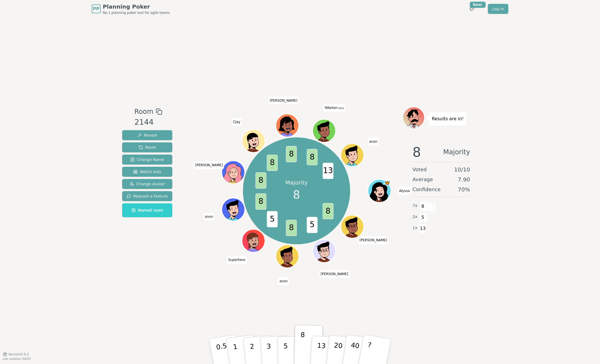  What do you see at coordinates (144, 112) in the screenshot?
I see `span: Room` at bounding box center [144, 112].